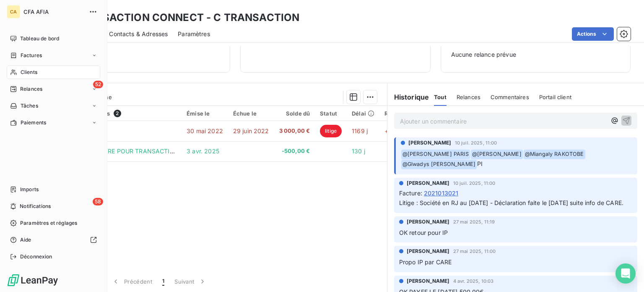 This screenshot has height=292, width=644. Describe the element at coordinates (36, 206) in the screenshot. I see `span: Notifications` at that location.